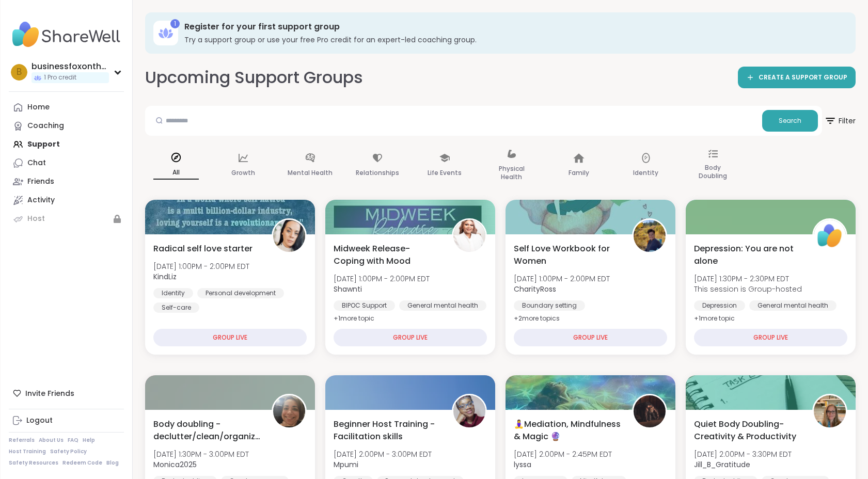 This screenshot has width=868, height=479. I want to click on span: 🧘‍♀️Mediation, Mindfulness & Magic 🔮, so click(567, 430).